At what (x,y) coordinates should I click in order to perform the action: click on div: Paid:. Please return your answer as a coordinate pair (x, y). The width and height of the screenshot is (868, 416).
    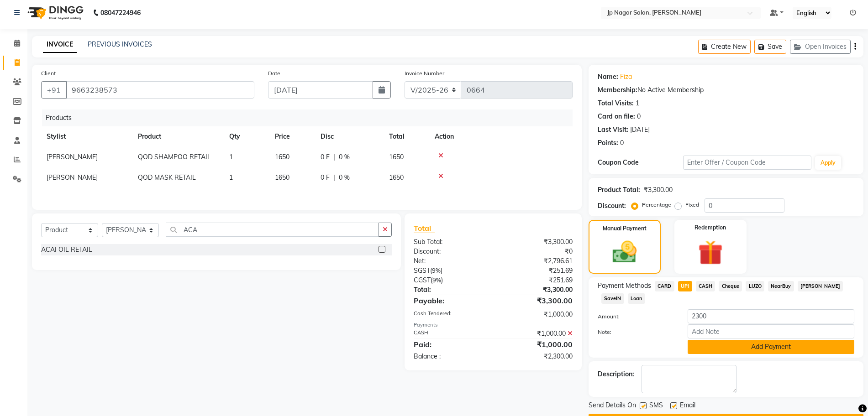
    Looking at the image, I should click on (449, 344).